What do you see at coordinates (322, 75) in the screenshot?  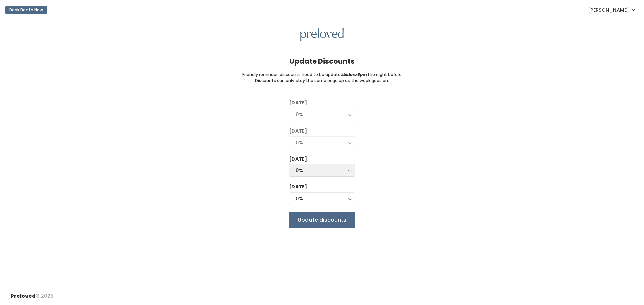 I see `small: Friendly reminder, discounts need to be updated the night before` at bounding box center [322, 75].